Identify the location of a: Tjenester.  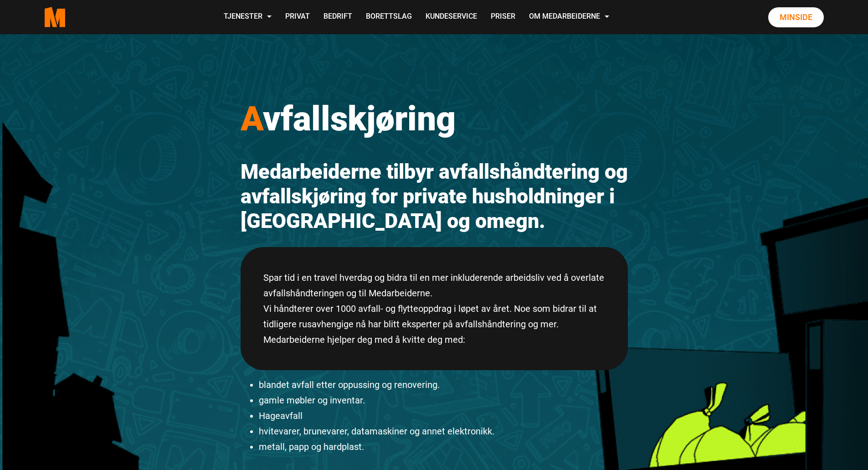
(248, 17).